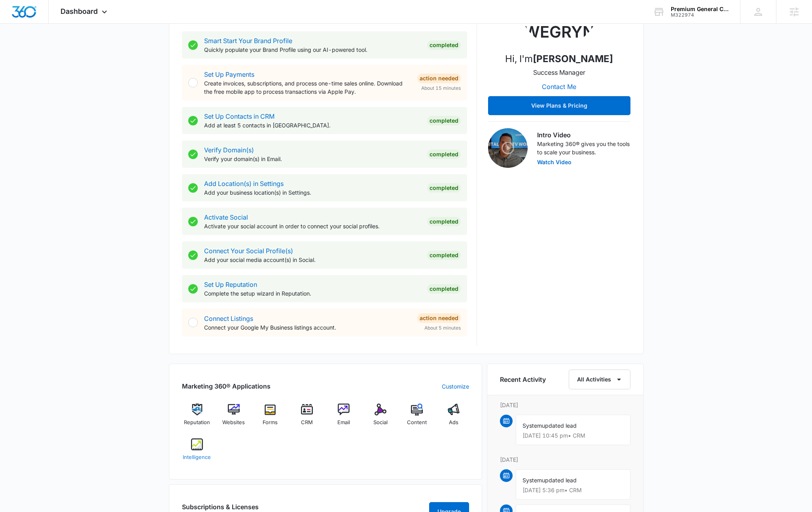 Image resolution: width=812 pixels, height=512 pixels. What do you see at coordinates (307, 87) in the screenshot?
I see `p: Create invoices, subscriptions, and process one-time sales online. Download the free mobile app t...` at bounding box center [307, 87].